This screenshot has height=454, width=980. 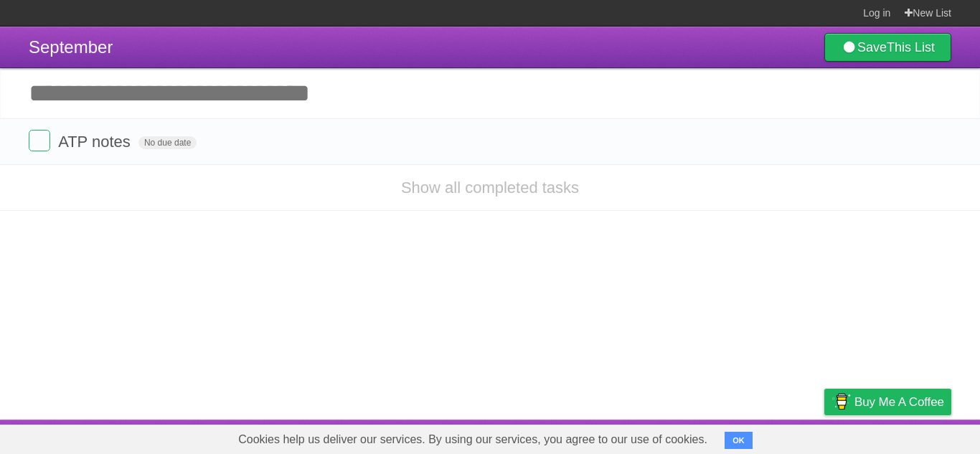 I want to click on span: No due date, so click(x=167, y=143).